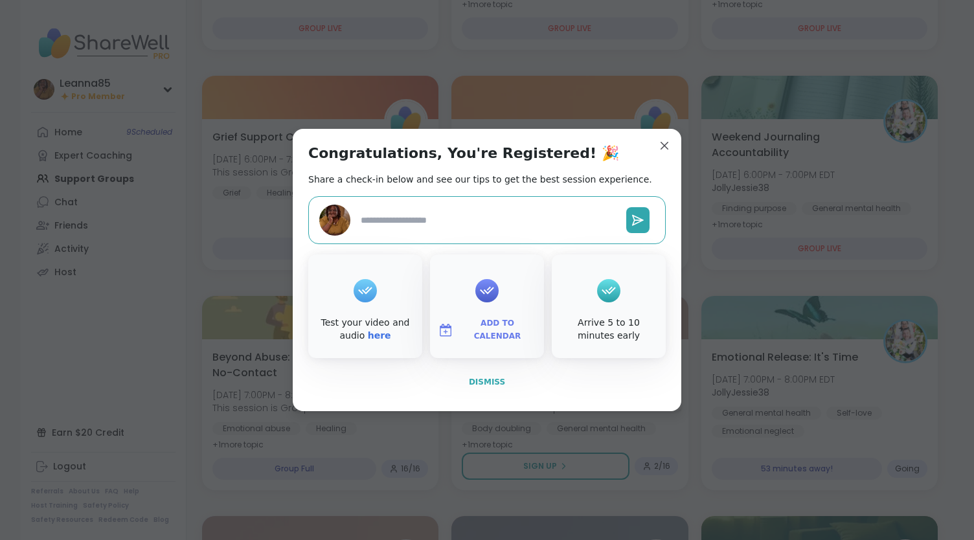 The height and width of the screenshot is (540, 974). What do you see at coordinates (365, 329) in the screenshot?
I see `div: Test your video and audio` at bounding box center [365, 329].